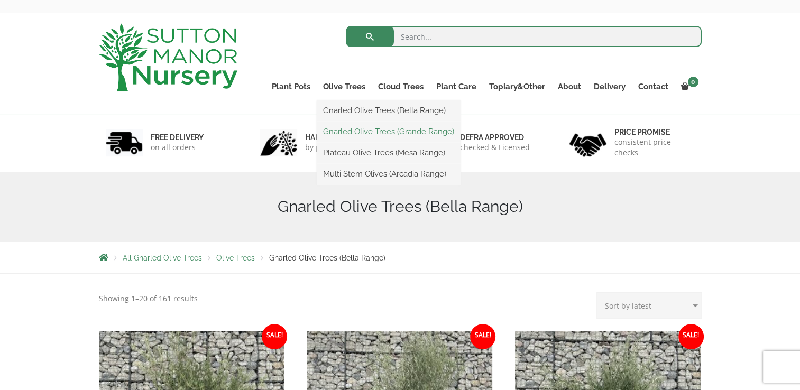 The width and height of the screenshot is (800, 390). Describe the element at coordinates (389, 111) in the screenshot. I see `a: Gnarled Olive Trees (Bella Range)` at that location.